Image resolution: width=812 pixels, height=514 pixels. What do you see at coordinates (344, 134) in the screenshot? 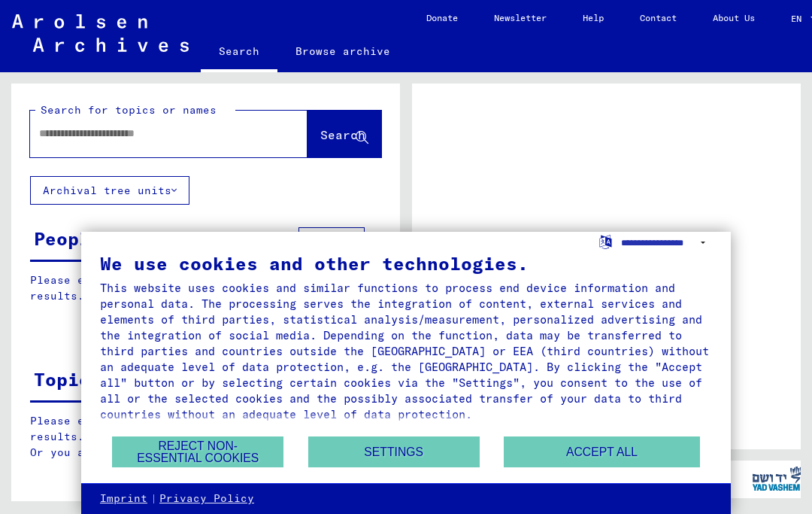
I see `button: Search` at bounding box center [344, 134].